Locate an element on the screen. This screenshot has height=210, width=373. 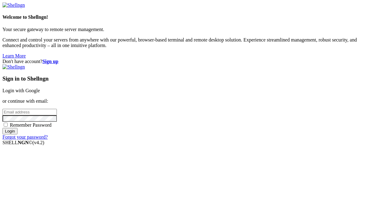
div: Don't have account? is located at coordinates (186, 61).